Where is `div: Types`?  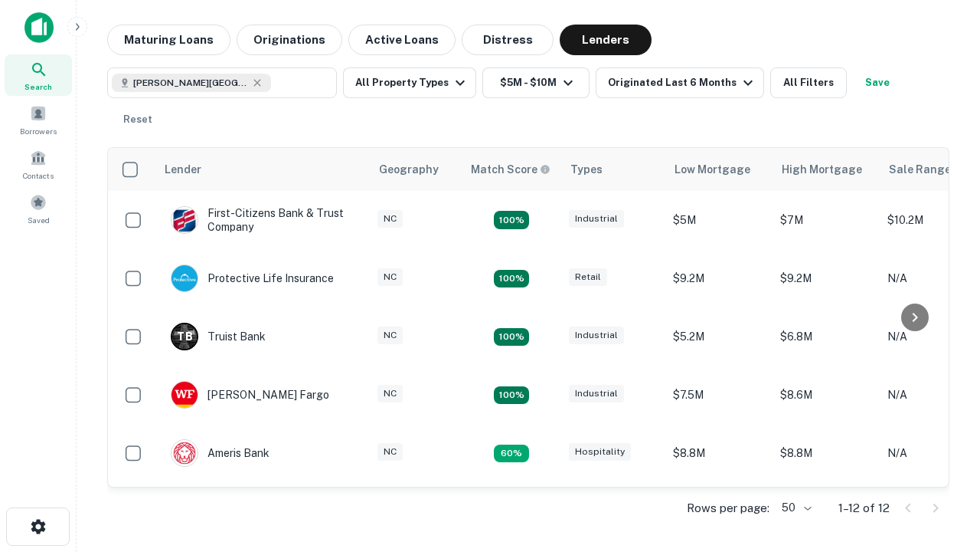
div: Types is located at coordinates (587, 169).